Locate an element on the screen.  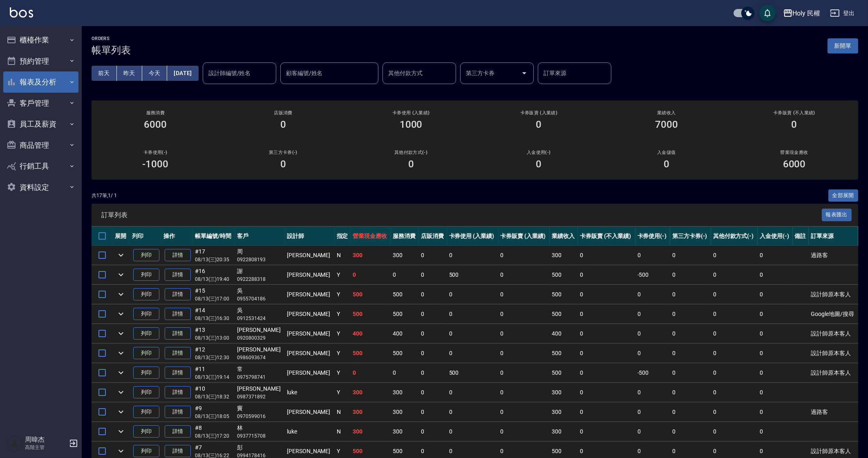
th: 訂單來源 is located at coordinates (834, 236).